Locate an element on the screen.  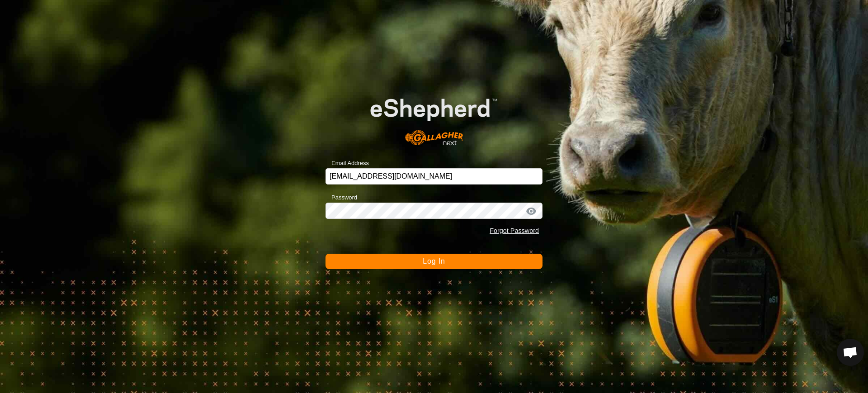
button: Log In is located at coordinates (434, 261).